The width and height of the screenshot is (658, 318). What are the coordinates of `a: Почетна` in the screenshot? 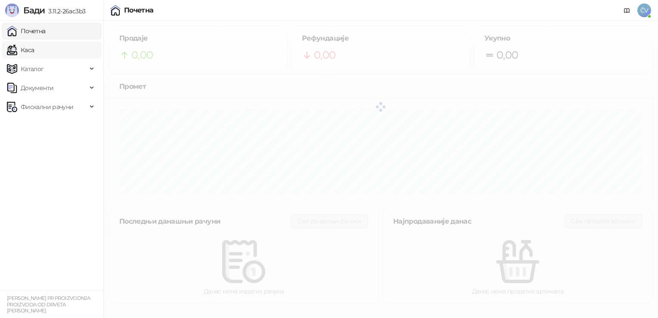 It's located at (26, 31).